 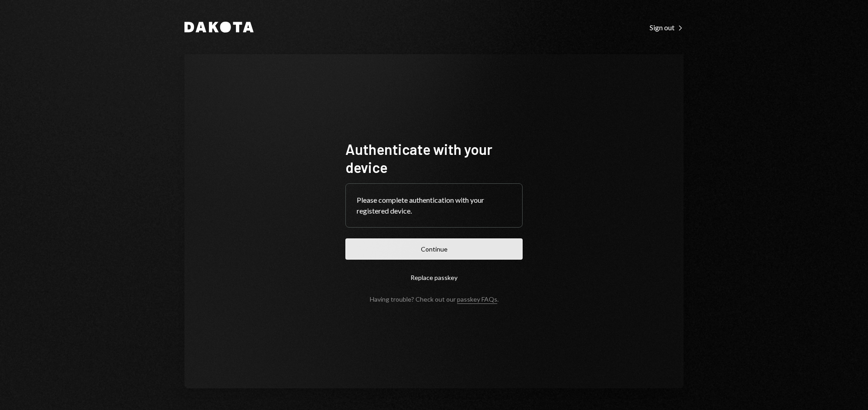 What do you see at coordinates (434, 249) in the screenshot?
I see `button: Continue` at bounding box center [434, 249].